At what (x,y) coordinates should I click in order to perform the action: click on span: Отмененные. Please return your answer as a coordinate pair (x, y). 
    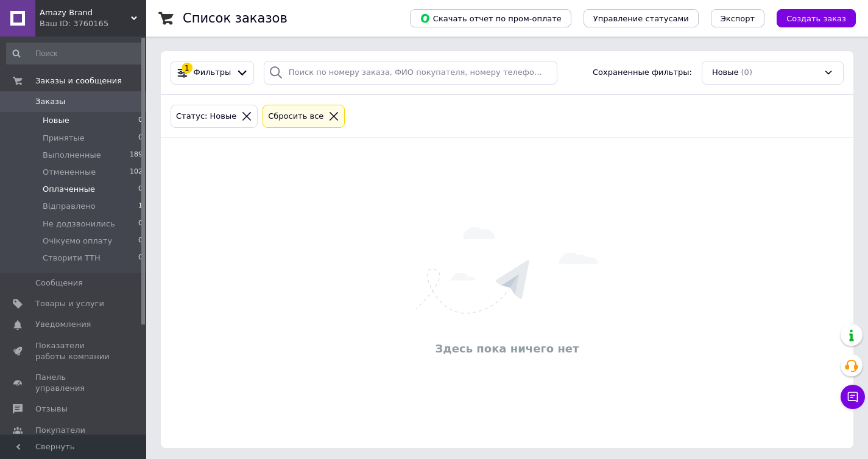
    Looking at the image, I should click on (69, 172).